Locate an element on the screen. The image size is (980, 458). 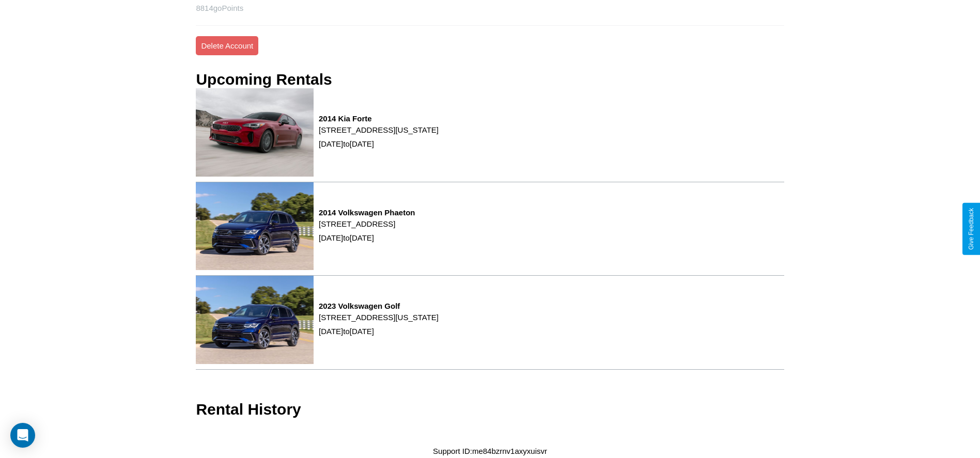
h3: 2014 Volkswagen Phaeton is located at coordinates (367, 213).